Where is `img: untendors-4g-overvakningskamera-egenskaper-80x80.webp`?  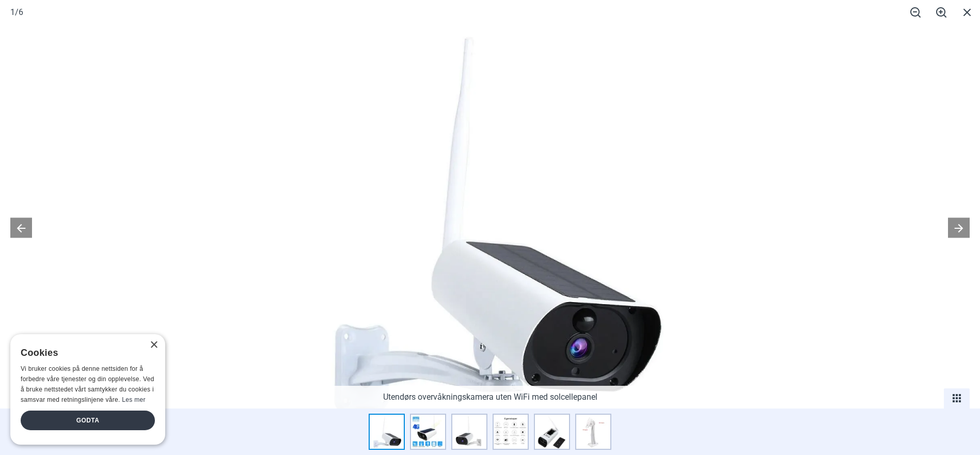 img: untendors-4g-overvakningskamera-egenskaper-80x80.webp is located at coordinates (511, 432).